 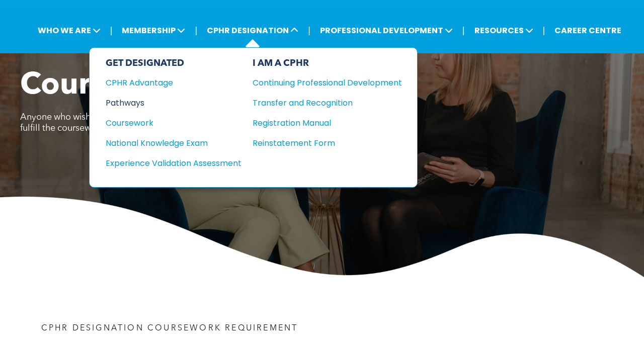 What do you see at coordinates (174, 64) in the screenshot?
I see `div: GET DESIGNATED` at bounding box center [174, 64].